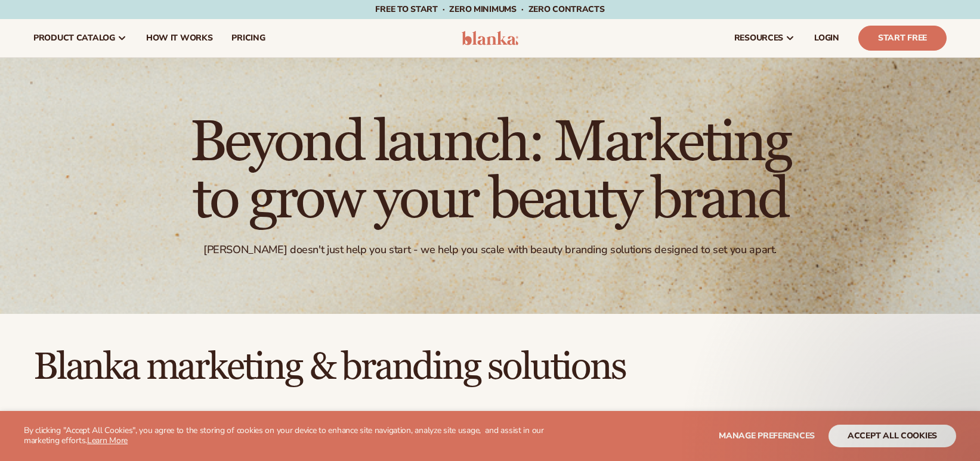  What do you see at coordinates (490, 9) in the screenshot?
I see `span: Free to start · ZERO minimums · ZERO contracts` at bounding box center [490, 9].